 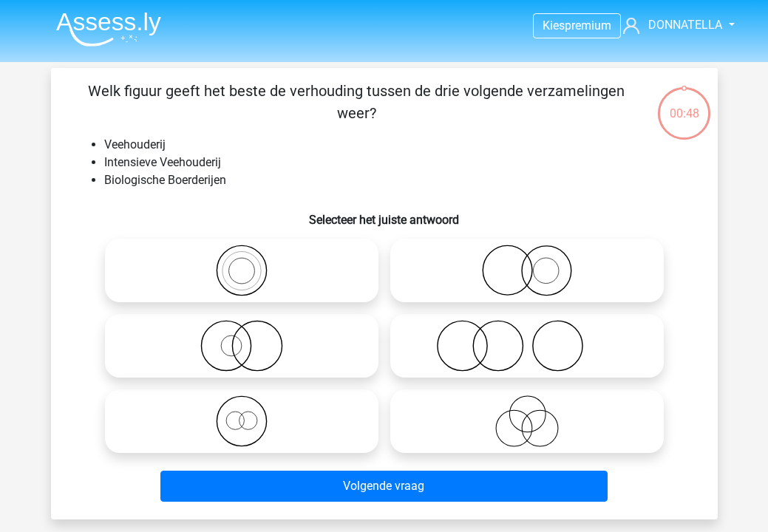 What do you see at coordinates (670, 25) in the screenshot?
I see `a: DONNATELLA` at bounding box center [670, 25].